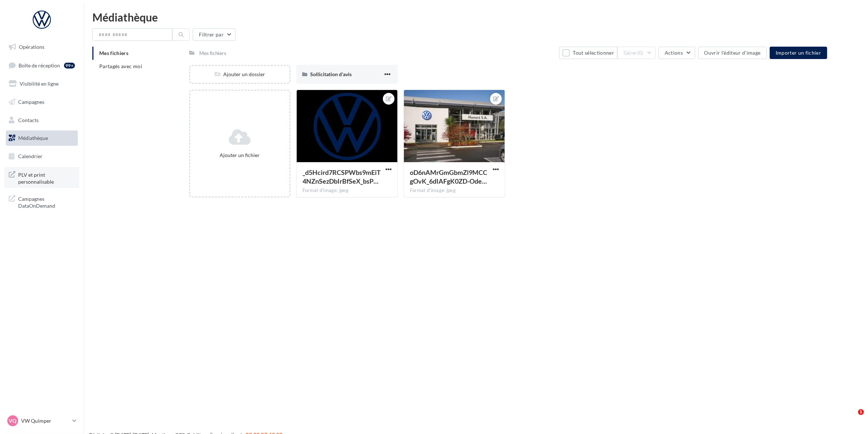  I want to click on div: Ajouter un fichier, so click(240, 155).